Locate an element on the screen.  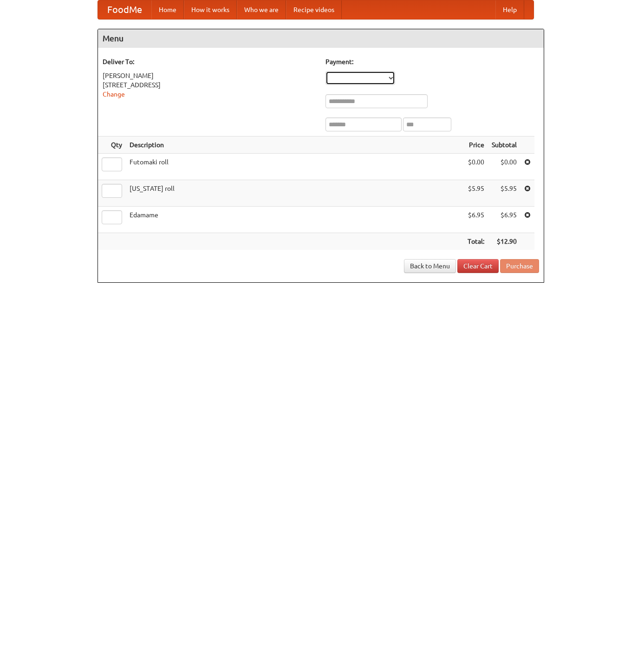
a: Help is located at coordinates (510, 10).